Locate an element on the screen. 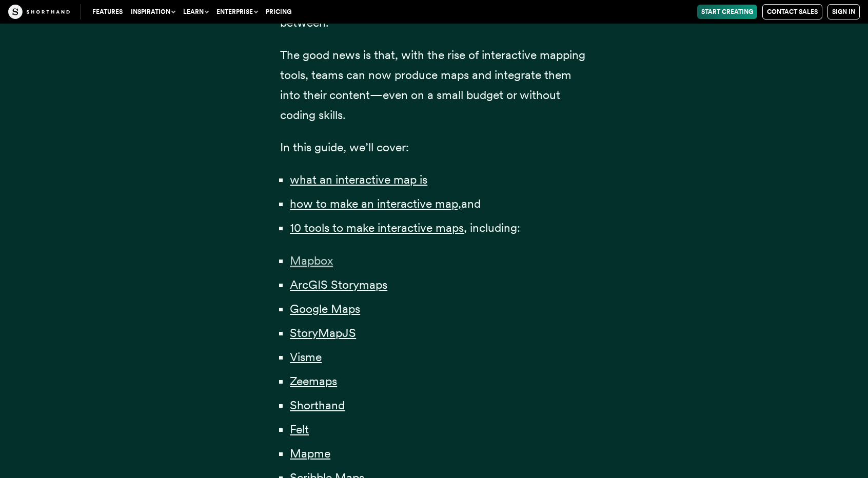  a: Mapme is located at coordinates (310, 453).